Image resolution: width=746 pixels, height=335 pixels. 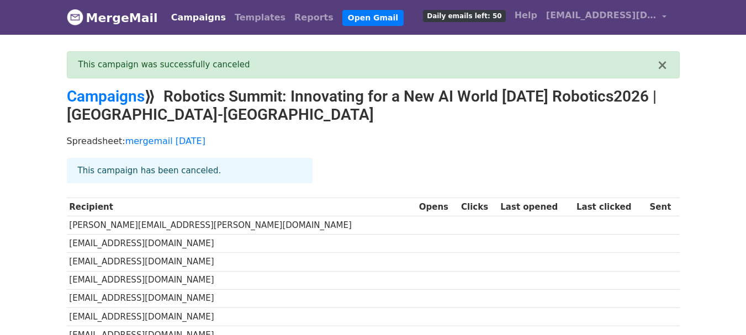 I want to click on a: Daily emails left: 50, so click(x=464, y=15).